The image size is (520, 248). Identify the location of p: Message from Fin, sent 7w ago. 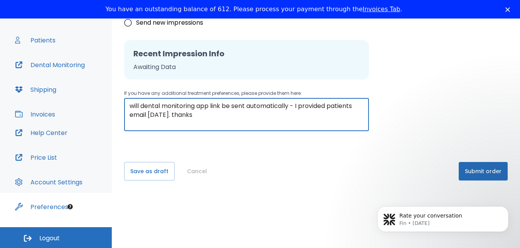
(83, 33).